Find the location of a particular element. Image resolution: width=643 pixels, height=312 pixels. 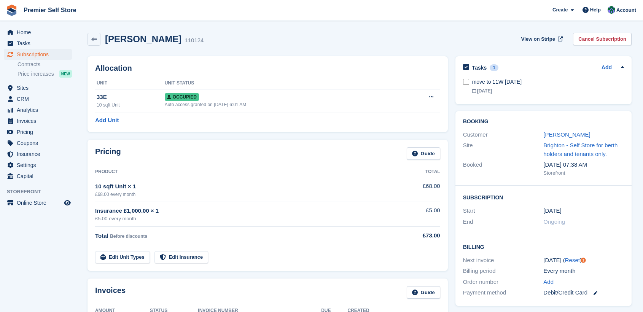

h2: Pricing is located at coordinates (108, 153).